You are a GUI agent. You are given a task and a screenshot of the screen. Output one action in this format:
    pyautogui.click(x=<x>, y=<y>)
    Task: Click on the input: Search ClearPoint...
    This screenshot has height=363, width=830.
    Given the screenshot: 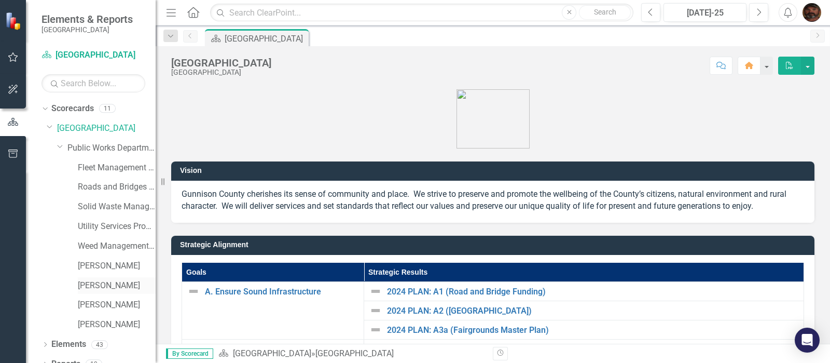 What is the action you would take?
    pyautogui.click(x=422, y=12)
    